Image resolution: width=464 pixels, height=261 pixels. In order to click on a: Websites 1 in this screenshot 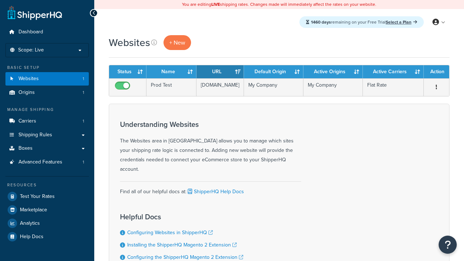, I will do `click(47, 79)`.